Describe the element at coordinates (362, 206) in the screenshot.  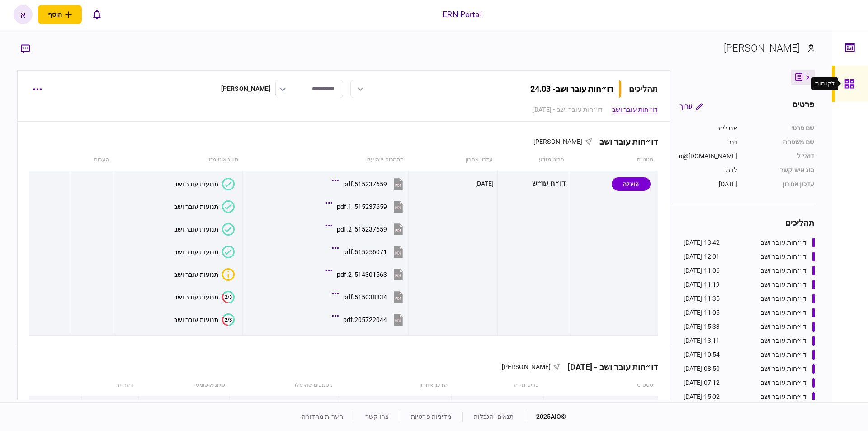
I see `div: 515237659_1.pdf` at that location.